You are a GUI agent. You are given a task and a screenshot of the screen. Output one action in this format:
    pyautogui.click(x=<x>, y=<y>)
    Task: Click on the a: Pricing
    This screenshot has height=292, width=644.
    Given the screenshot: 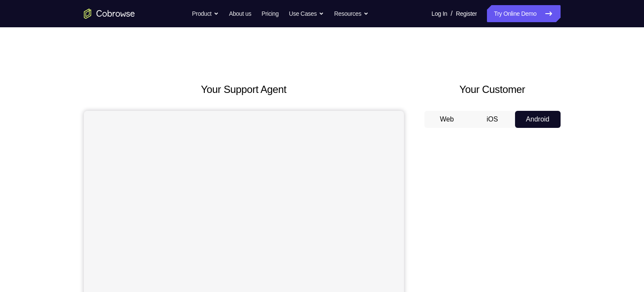 What is the action you would take?
    pyautogui.click(x=270, y=14)
    